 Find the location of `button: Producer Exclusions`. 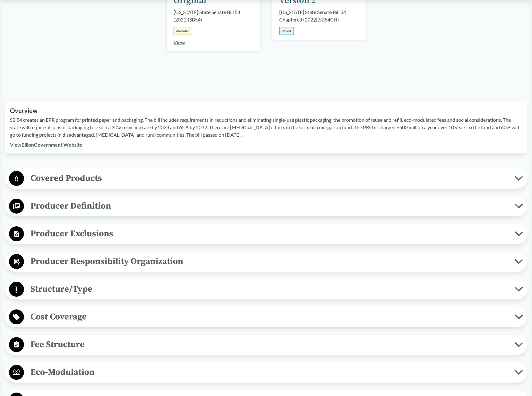

button: Producer Exclusions is located at coordinates (266, 234).